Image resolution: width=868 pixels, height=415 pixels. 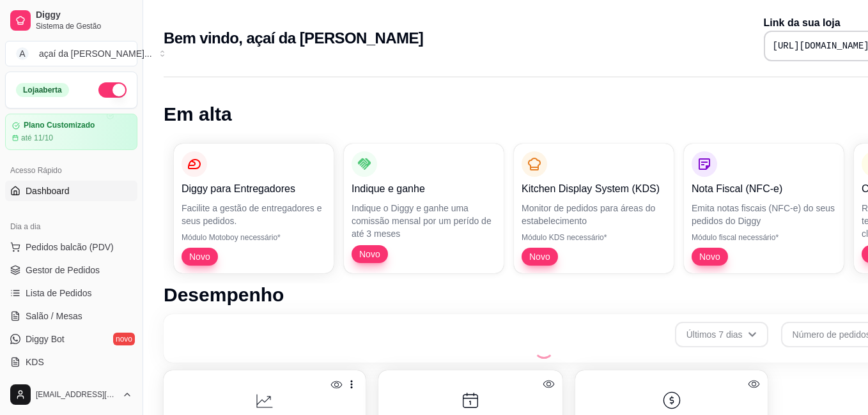 What do you see at coordinates (424, 221) in the screenshot?
I see `p: Indique o Diggy e ganhe uma comissão mensal por um perído de até 3 meses` at bounding box center [424, 221].